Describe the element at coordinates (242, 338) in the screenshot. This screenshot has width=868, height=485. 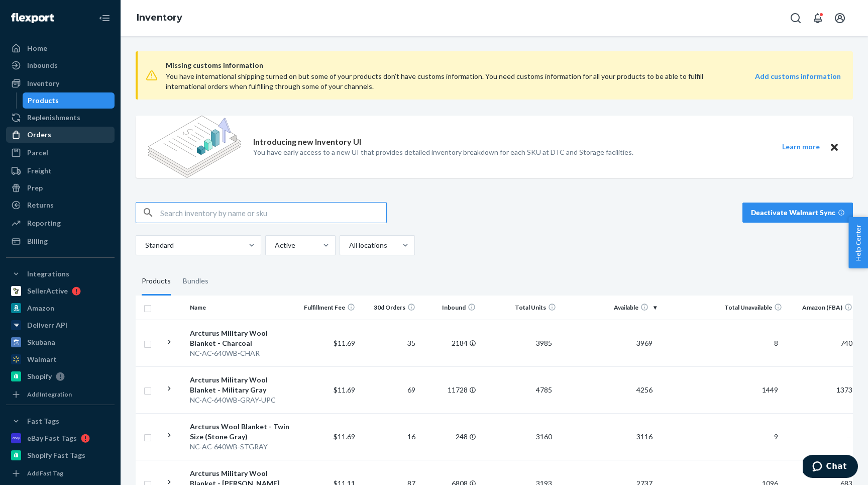
I see `div: Arcturus Military Wool Blanket - Charcoal` at that location.